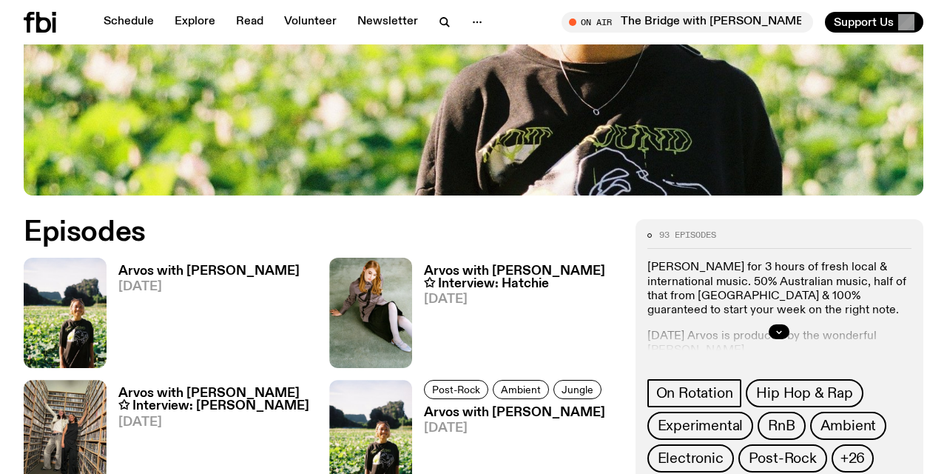  What do you see at coordinates (852, 458) in the screenshot?
I see `button: +26` at bounding box center [852, 458].